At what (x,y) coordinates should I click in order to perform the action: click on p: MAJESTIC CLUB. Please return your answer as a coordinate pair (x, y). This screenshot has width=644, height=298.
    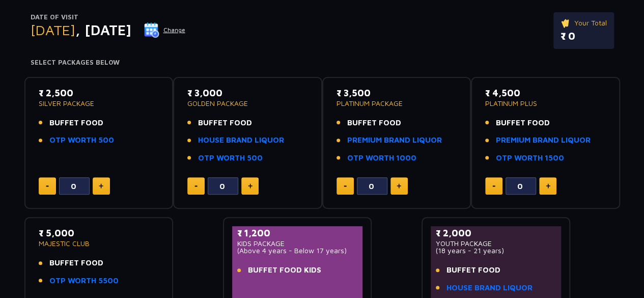
    Looking at the image, I should click on (99, 244).